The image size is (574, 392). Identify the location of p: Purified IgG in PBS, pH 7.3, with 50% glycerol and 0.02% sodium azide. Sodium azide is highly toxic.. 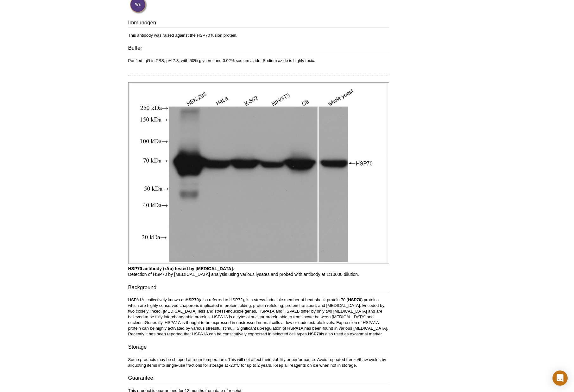
(258, 61).